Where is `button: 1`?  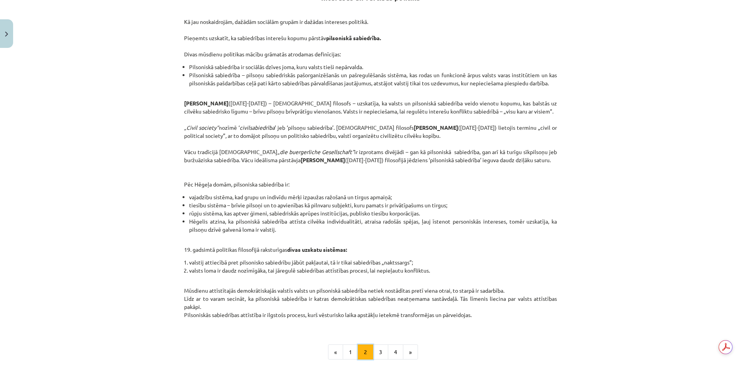 button: 1 is located at coordinates (351, 352).